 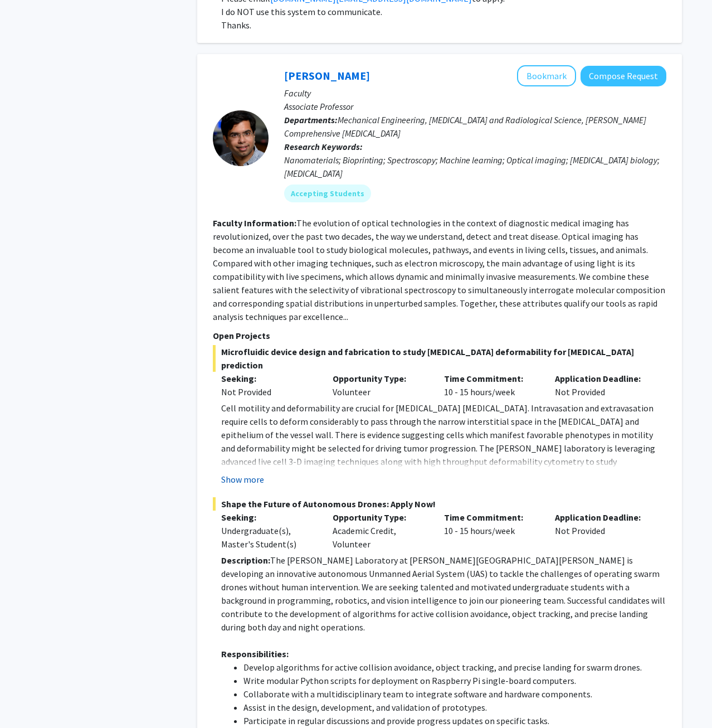 What do you see at coordinates (443, 12) in the screenshot?
I see `p: I do NOT use this system to communicate.` at bounding box center [443, 12].